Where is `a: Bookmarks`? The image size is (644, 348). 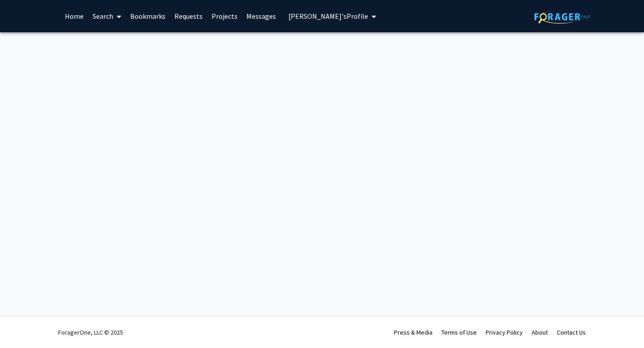
a: Bookmarks is located at coordinates (148, 16).